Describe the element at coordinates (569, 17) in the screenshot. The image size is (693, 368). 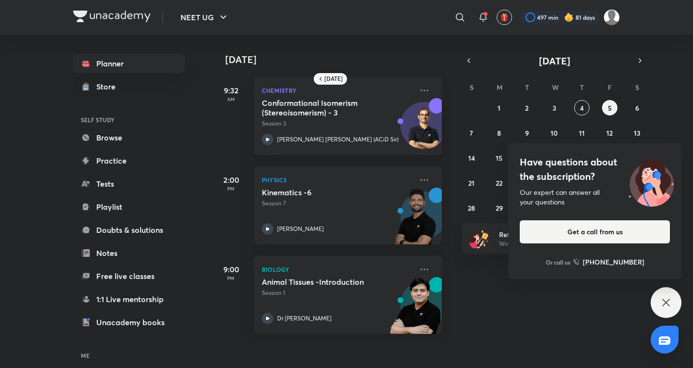
I see `img: streak` at that location.